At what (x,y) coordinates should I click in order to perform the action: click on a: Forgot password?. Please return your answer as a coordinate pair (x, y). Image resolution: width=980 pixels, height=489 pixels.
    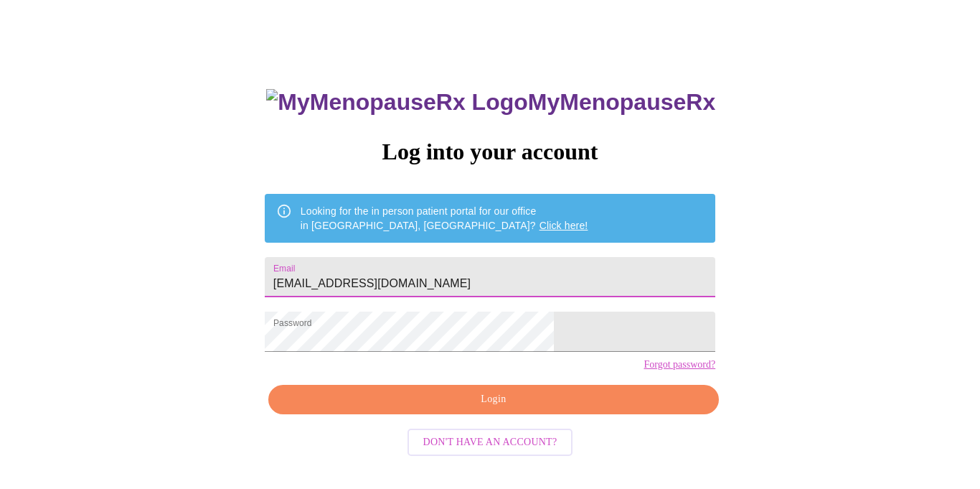
    Looking at the image, I should click on (680, 365).